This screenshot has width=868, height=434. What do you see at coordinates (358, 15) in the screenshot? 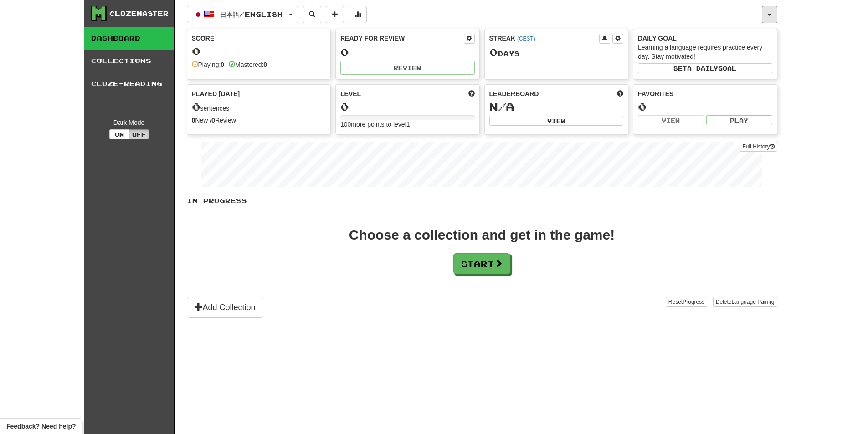
I see `button: More stats` at bounding box center [358, 15].